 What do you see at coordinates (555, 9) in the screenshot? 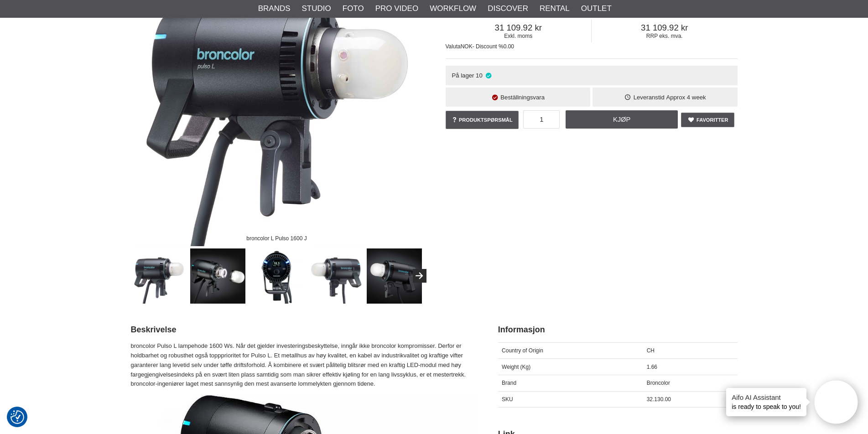
I see `a: Rental` at bounding box center [555, 9].